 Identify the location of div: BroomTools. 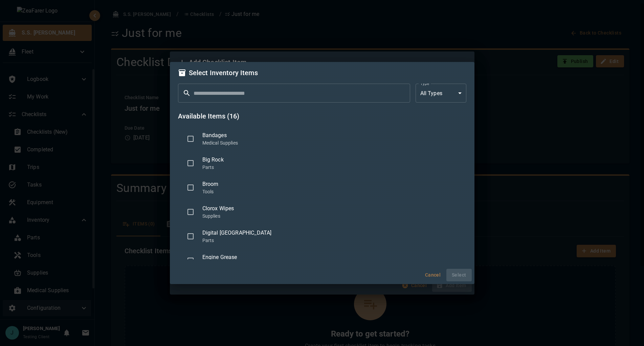
(322, 187).